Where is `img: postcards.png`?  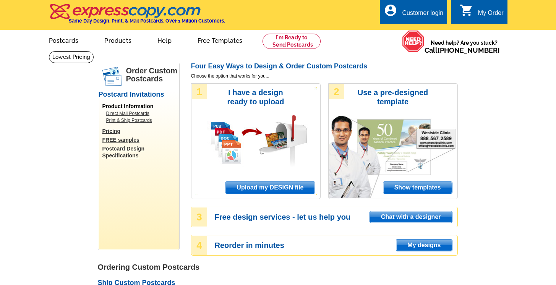 img: postcards.png is located at coordinates (112, 76).